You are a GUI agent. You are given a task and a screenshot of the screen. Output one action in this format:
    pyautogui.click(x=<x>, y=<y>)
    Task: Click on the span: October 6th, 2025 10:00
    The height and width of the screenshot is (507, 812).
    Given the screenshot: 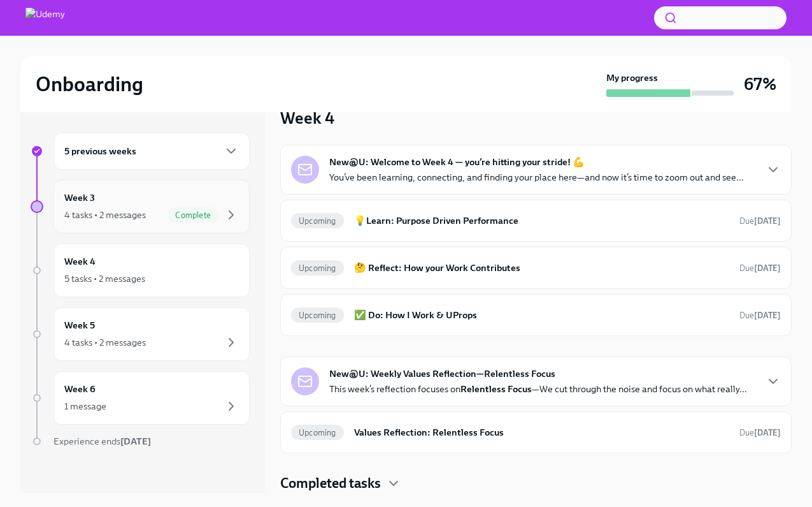 What is the action you would take?
    pyautogui.click(x=760, y=432)
    